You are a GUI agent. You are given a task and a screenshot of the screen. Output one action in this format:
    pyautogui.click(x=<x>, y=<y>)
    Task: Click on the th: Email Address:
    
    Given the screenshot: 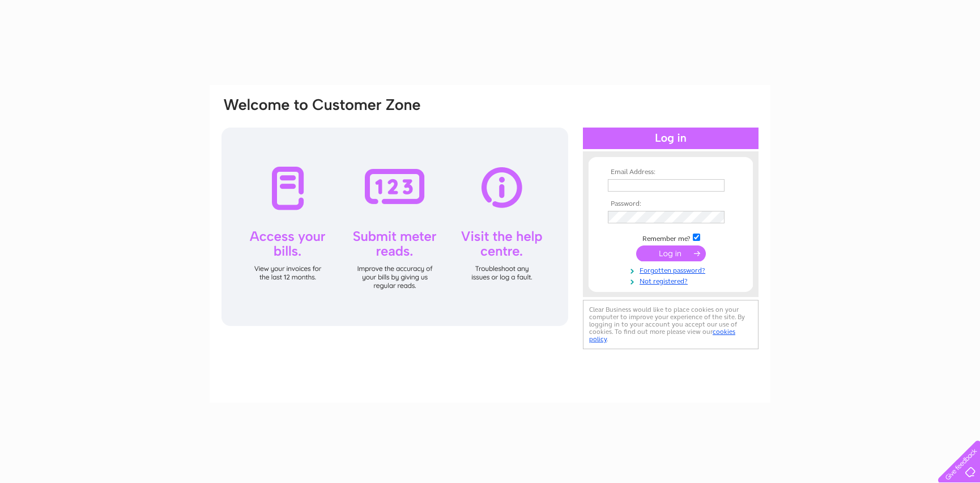 What is the action you would take?
    pyautogui.click(x=671, y=172)
    